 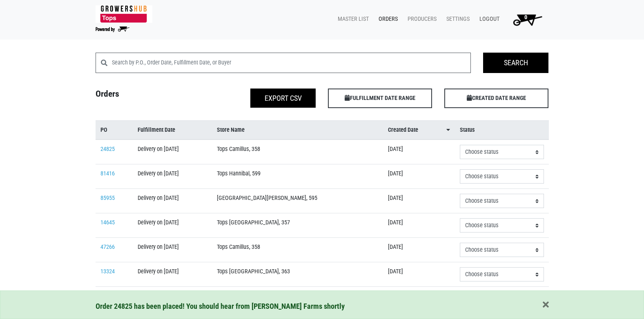 What do you see at coordinates (297, 176) in the screenshot?
I see `td: Tops Hannibal, 599` at bounding box center [297, 176].